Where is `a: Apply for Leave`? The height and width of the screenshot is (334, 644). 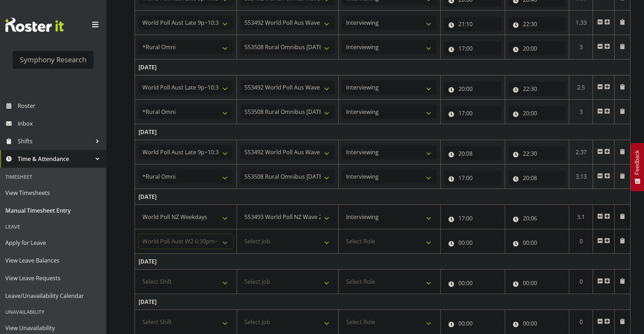
a: Apply for Leave is located at coordinates (53, 243).